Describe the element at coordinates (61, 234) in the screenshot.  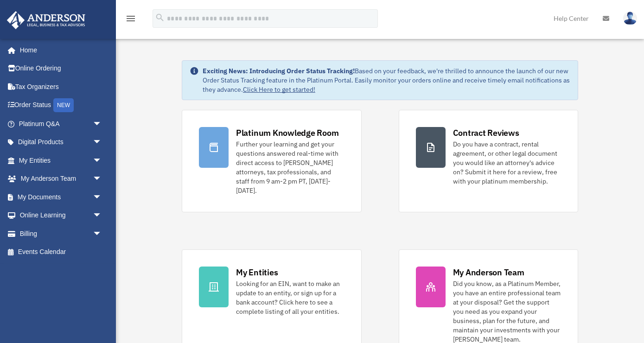
I see `a: Billingarrow_drop_down` at that location.